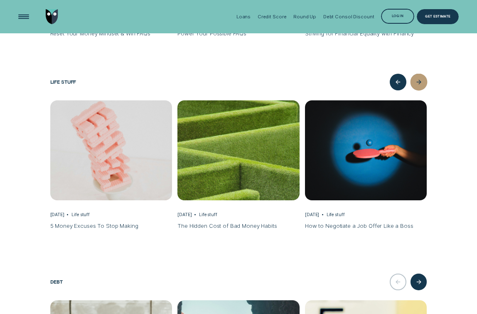 This screenshot has height=314, width=477. Describe the element at coordinates (238, 34) in the screenshot. I see `h3: Power Your Possible FAQs` at that location.